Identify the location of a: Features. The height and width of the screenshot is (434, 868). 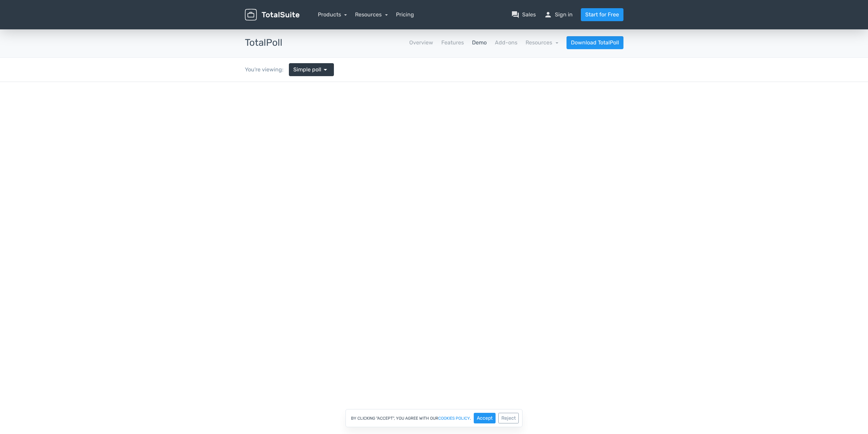
(453, 43).